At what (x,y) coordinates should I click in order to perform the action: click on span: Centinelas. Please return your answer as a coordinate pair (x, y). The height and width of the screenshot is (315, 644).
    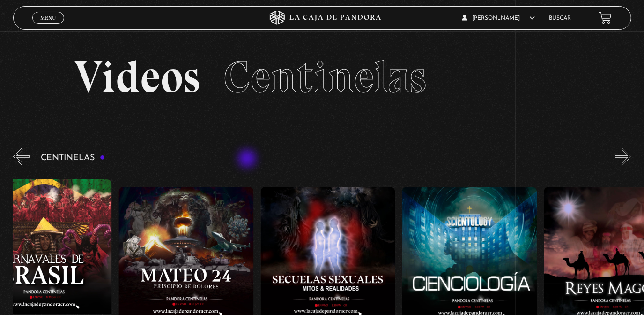
    Looking at the image, I should click on (325, 77).